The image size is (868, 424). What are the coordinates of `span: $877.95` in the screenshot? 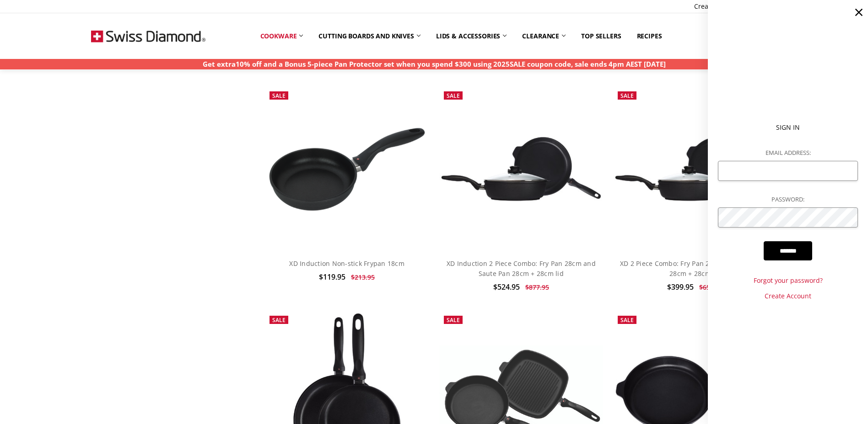 It's located at (537, 287).